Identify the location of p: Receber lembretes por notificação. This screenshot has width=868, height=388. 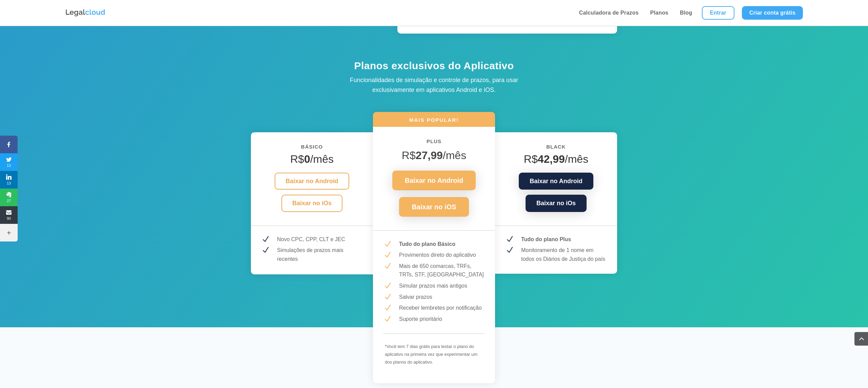
(442, 308).